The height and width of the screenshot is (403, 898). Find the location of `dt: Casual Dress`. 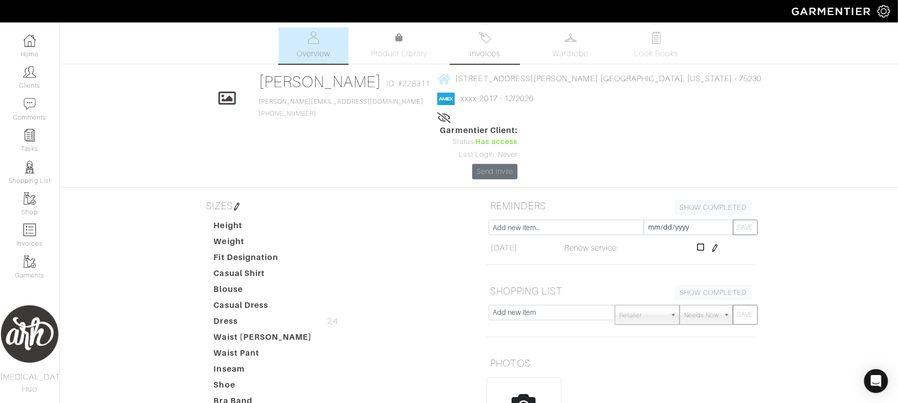

dt: Casual Dress is located at coordinates (263, 308).